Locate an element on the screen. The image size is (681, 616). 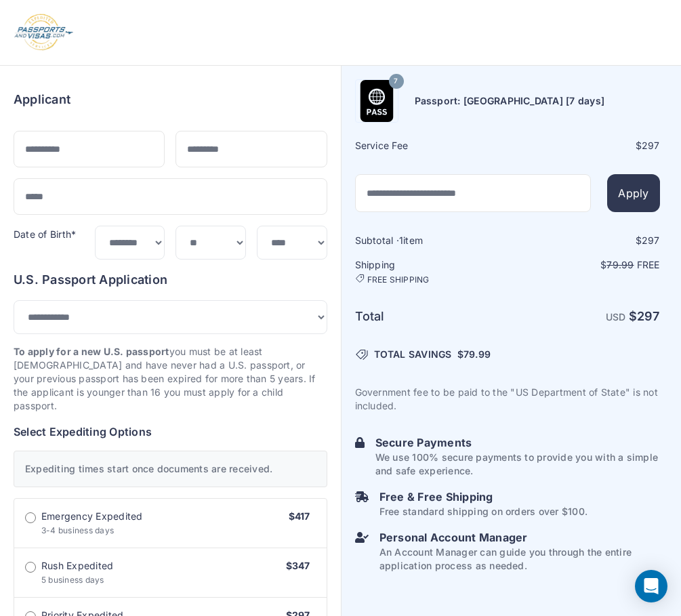
h6: Applicant is located at coordinates (42, 99).